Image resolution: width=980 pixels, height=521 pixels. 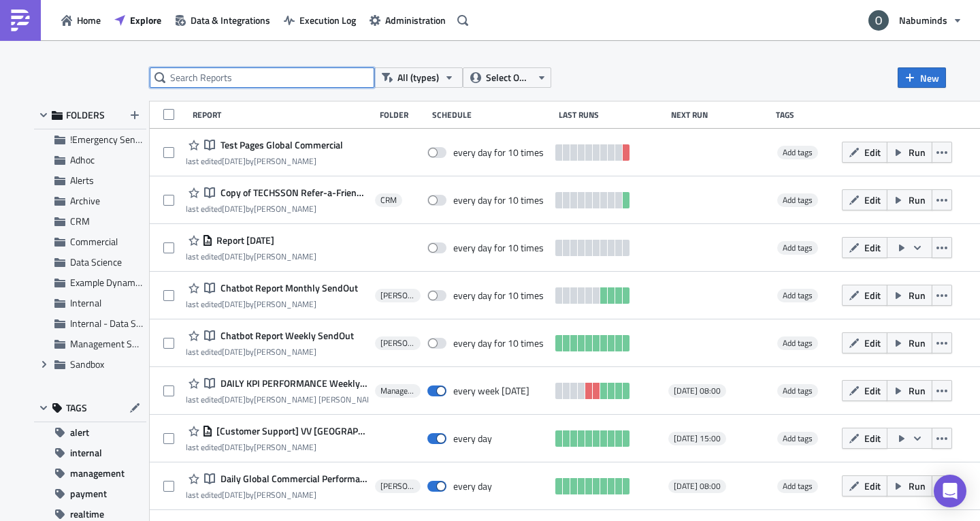 I want to click on div: Open Intercom Messenger, so click(x=950, y=491).